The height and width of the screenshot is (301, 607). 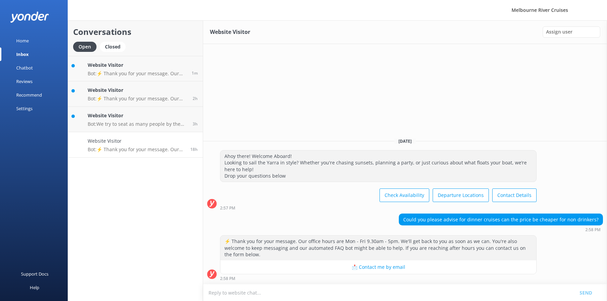 What do you see at coordinates (559, 32) in the screenshot?
I see `span: Assign user` at bounding box center [559, 32].